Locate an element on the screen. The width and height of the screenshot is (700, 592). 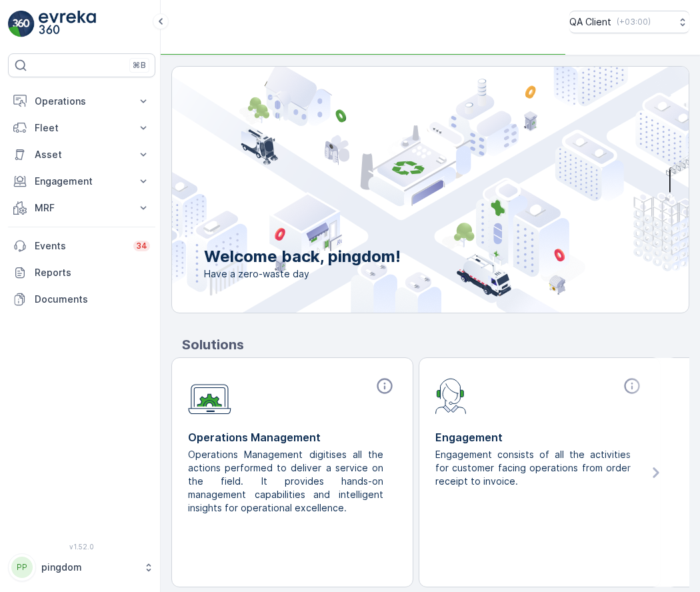
span: v 1.52.0 is located at coordinates (81, 546).